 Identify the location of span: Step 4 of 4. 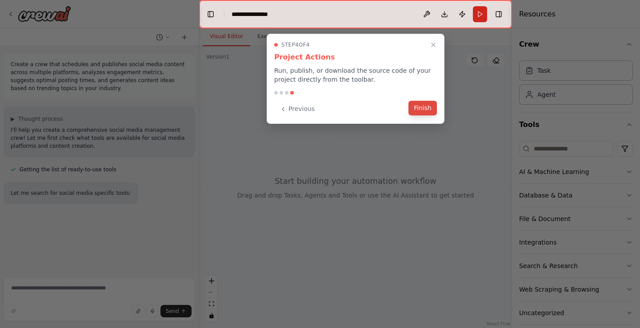
(295, 45).